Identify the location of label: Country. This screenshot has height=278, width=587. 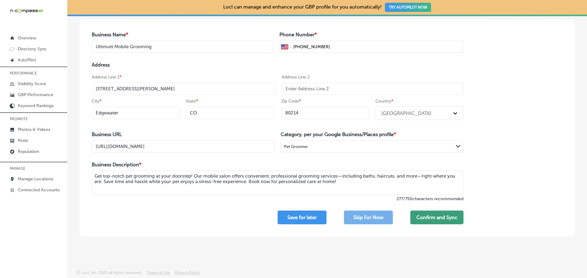
(384, 101).